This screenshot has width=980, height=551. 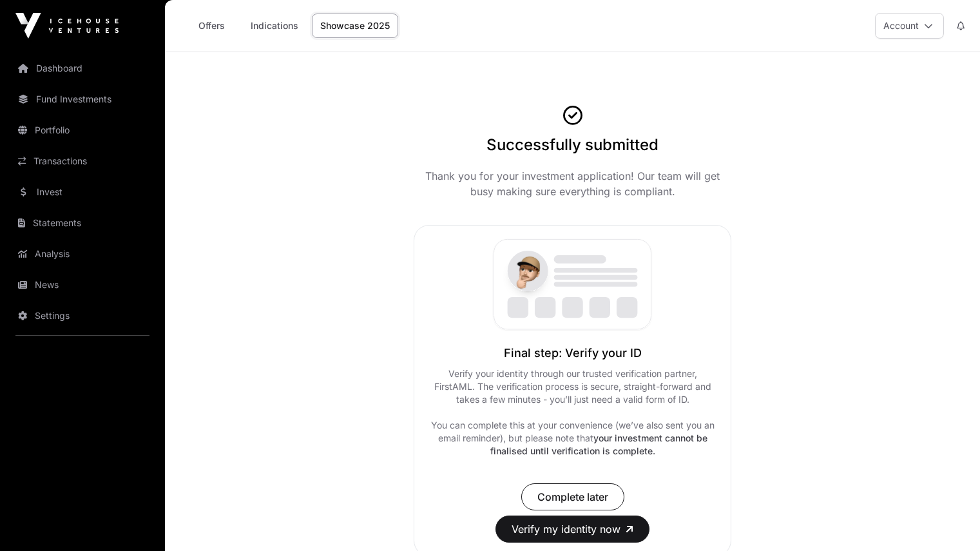 I want to click on a: Showcase 2025, so click(x=355, y=26).